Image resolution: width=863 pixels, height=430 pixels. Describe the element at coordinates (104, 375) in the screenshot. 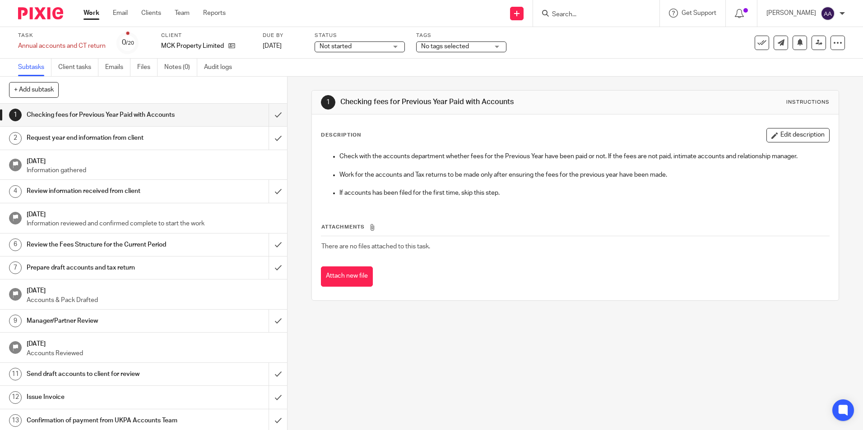

I see `h1: Send draft accounts to client for review` at that location.